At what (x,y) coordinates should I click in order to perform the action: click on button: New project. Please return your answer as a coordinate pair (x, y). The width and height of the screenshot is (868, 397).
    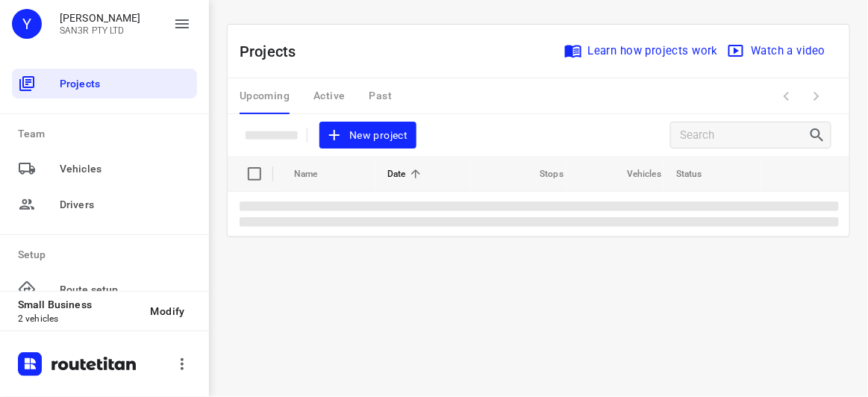
    Looking at the image, I should click on (368, 135).